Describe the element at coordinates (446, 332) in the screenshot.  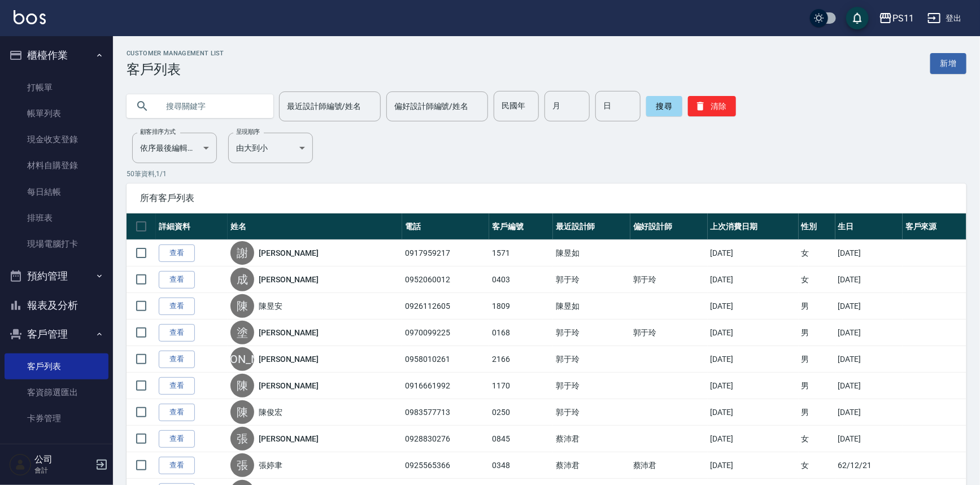
I see `td: 0970099225` at that location.